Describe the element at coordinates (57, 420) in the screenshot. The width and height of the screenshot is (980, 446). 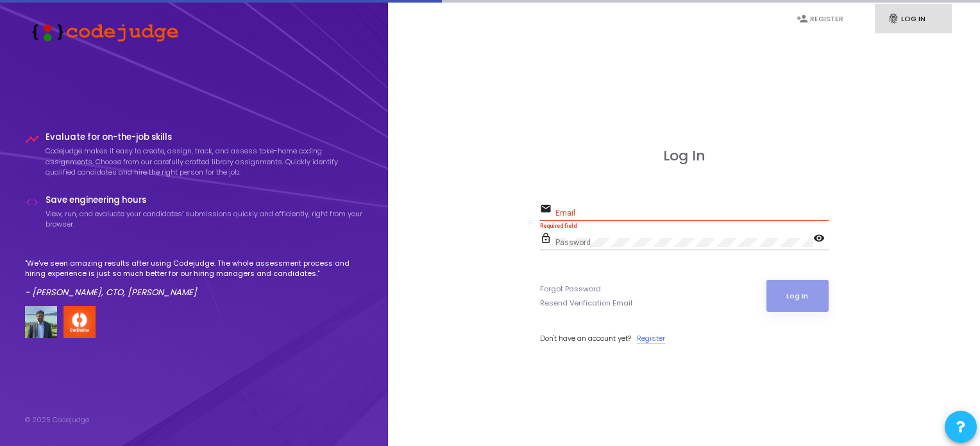
I see `div: © 2025 Codejudge` at that location.